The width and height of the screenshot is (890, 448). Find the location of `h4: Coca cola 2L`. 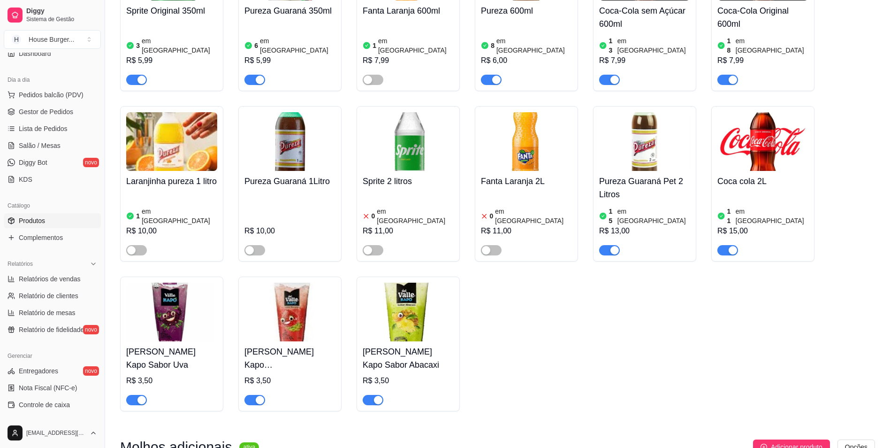

h4: Coca cola 2L is located at coordinates (763, 181).